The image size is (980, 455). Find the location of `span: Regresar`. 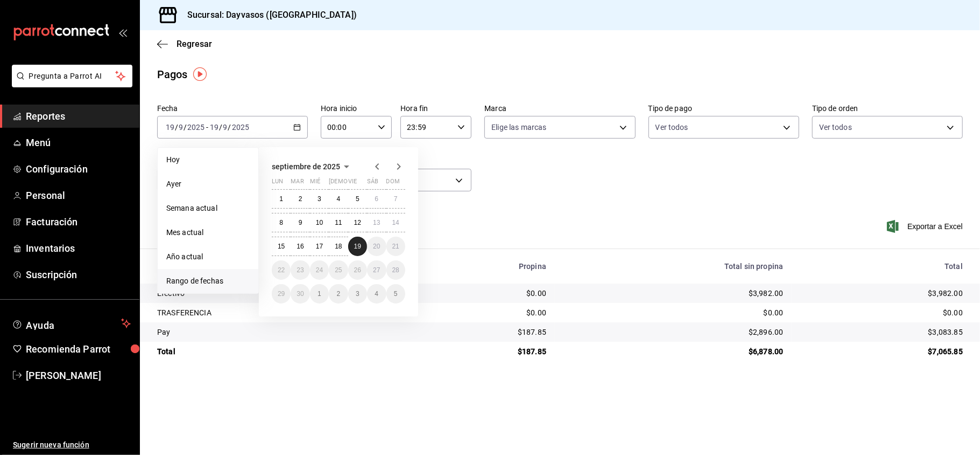

span: Regresar is located at coordinates (194, 43).